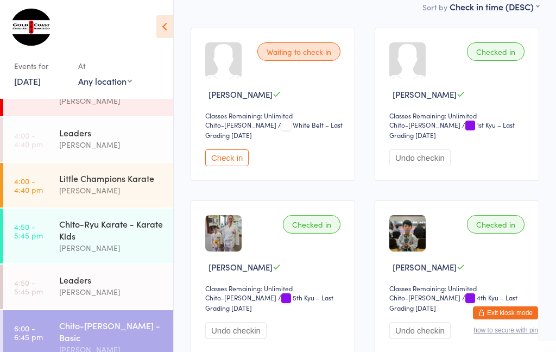 This screenshot has width=556, height=352. What do you see at coordinates (105, 66) in the screenshot?
I see `div: At` at bounding box center [105, 66].